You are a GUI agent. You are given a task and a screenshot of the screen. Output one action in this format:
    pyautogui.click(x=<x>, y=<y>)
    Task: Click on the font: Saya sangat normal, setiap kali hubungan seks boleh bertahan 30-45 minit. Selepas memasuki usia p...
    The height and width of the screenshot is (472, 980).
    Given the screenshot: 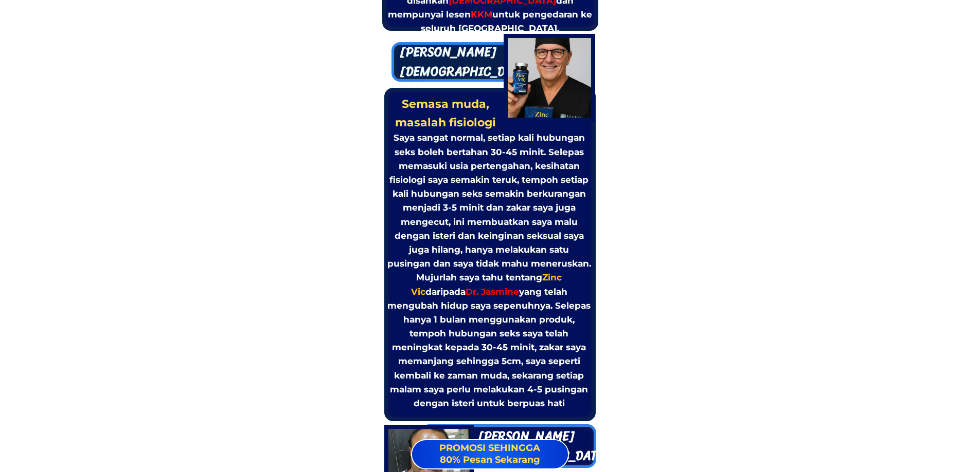 What is the action you would take?
    pyautogui.click(x=489, y=208)
    